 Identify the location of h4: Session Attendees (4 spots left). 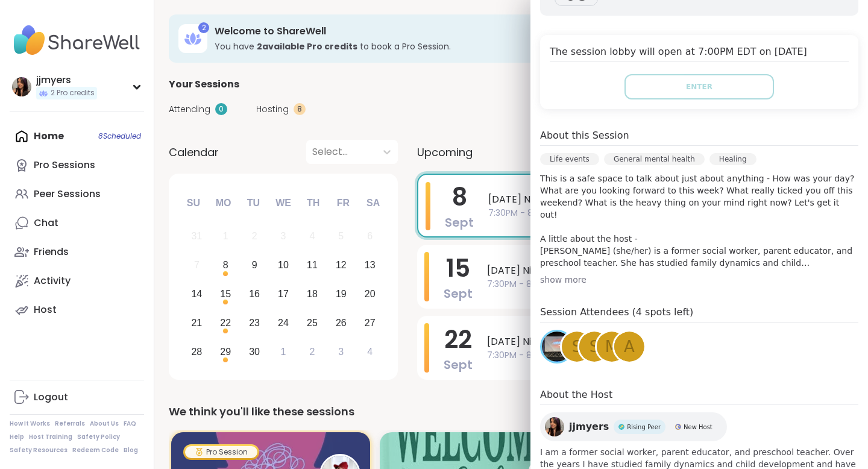
(699, 314).